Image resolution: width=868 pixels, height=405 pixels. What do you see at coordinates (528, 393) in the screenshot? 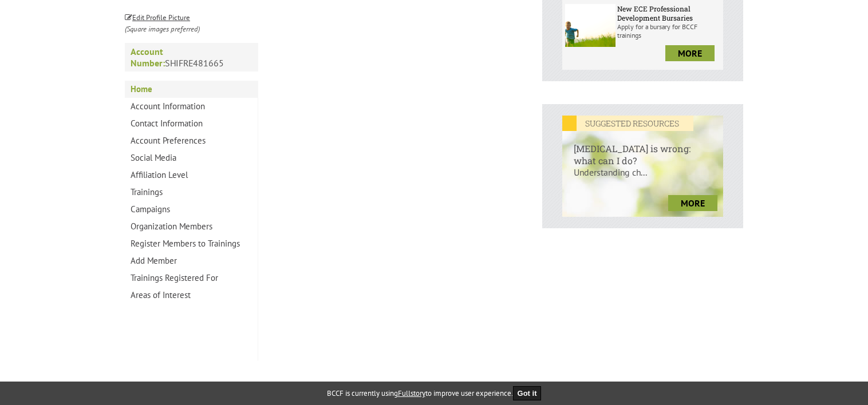
I see `button: Got it` at bounding box center [528, 393].